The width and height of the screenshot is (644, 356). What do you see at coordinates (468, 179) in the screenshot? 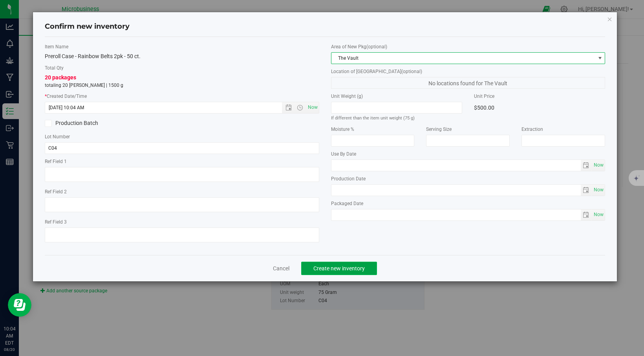
I see `label: Production Date` at bounding box center [468, 179].